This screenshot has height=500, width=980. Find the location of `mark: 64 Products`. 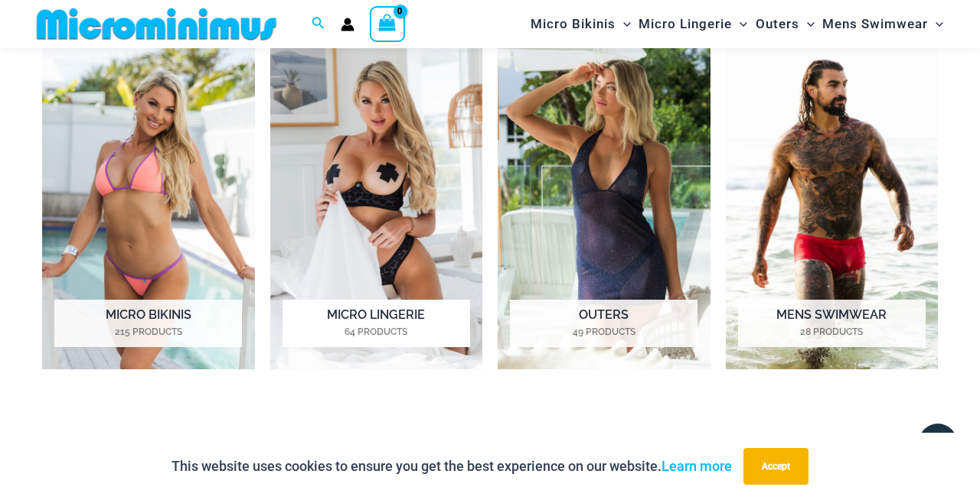

mark: 64 Products is located at coordinates (376, 332).